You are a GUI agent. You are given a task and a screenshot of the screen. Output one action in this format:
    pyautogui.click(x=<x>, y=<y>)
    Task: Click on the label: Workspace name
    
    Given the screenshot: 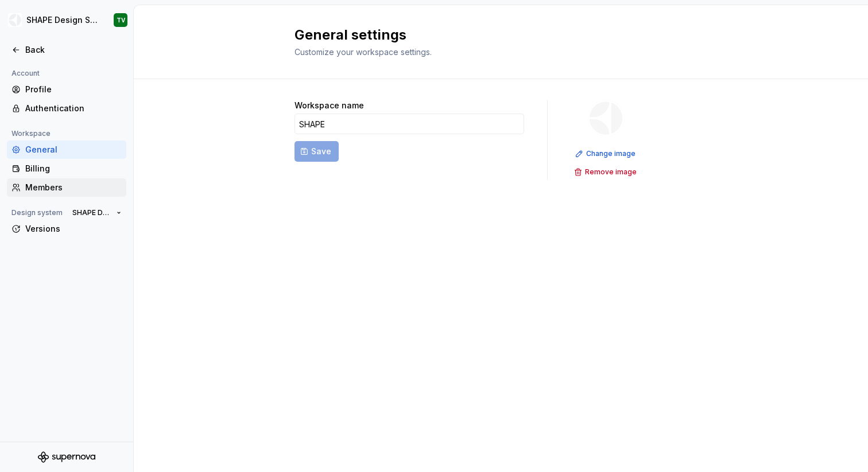 What is the action you would take?
    pyautogui.click(x=329, y=106)
    